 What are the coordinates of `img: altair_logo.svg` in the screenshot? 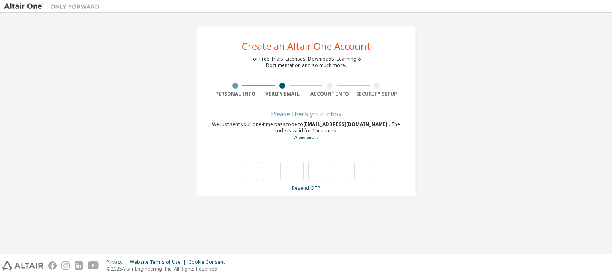 It's located at (23, 265).